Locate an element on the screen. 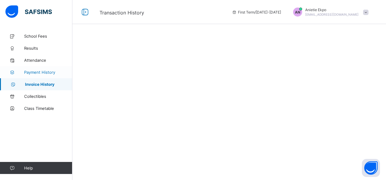  span: Transaction History is located at coordinates (122, 13).